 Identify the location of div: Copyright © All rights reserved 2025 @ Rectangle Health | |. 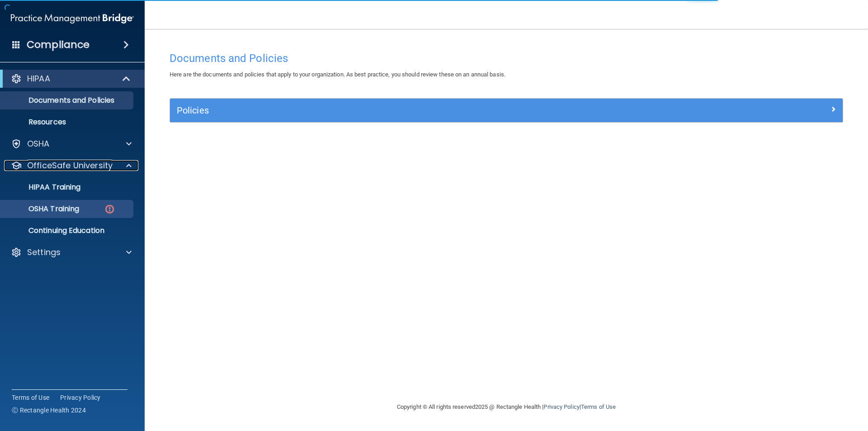
(506, 407).